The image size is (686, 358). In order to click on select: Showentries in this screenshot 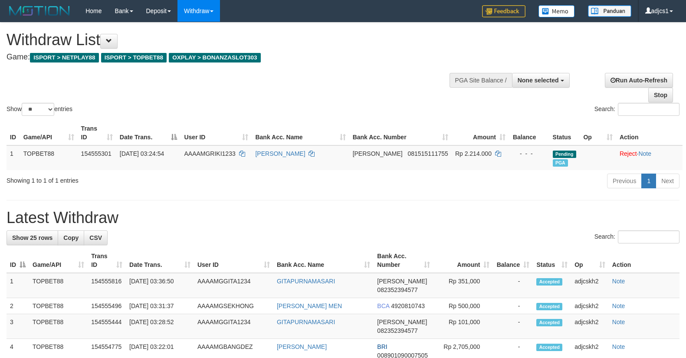, I will do `click(38, 109)`.